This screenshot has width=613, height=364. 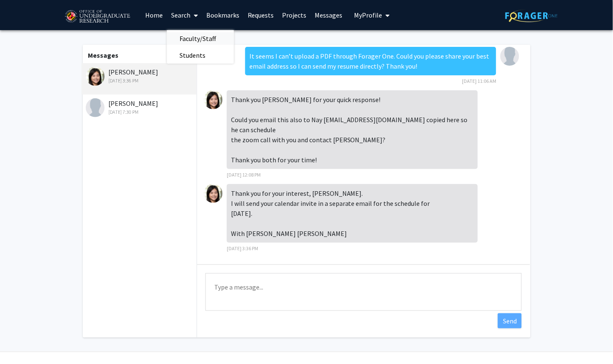 What do you see at coordinates (368, 15) in the screenshot?
I see `span: My Profile` at bounding box center [368, 15].